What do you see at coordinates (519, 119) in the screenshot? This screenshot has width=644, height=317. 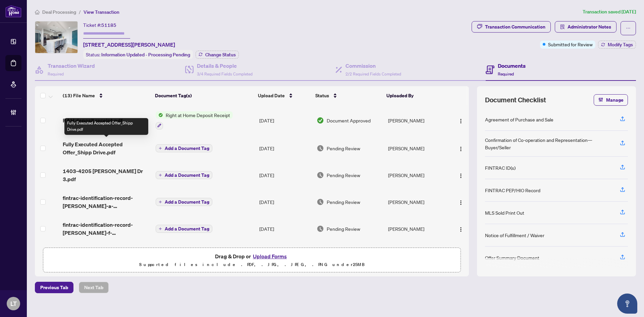 I see `div: Agreement of Purchase and Sale` at bounding box center [519, 119].